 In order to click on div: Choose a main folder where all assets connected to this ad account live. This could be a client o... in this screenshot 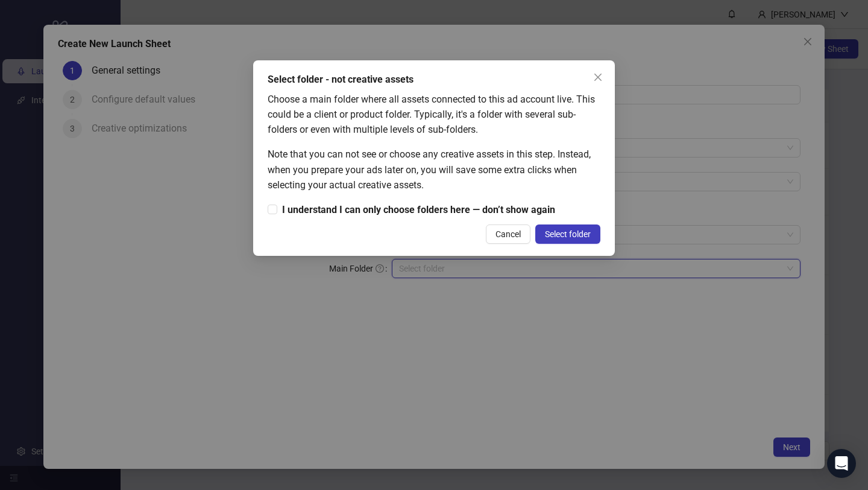, I will do `click(434, 114)`.